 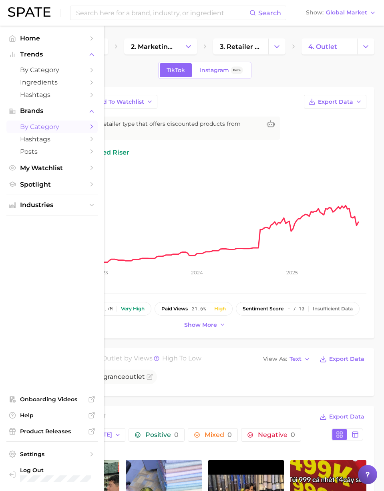 What do you see at coordinates (292, 272) in the screenshot?
I see `tspan: 2025` at bounding box center [292, 272].